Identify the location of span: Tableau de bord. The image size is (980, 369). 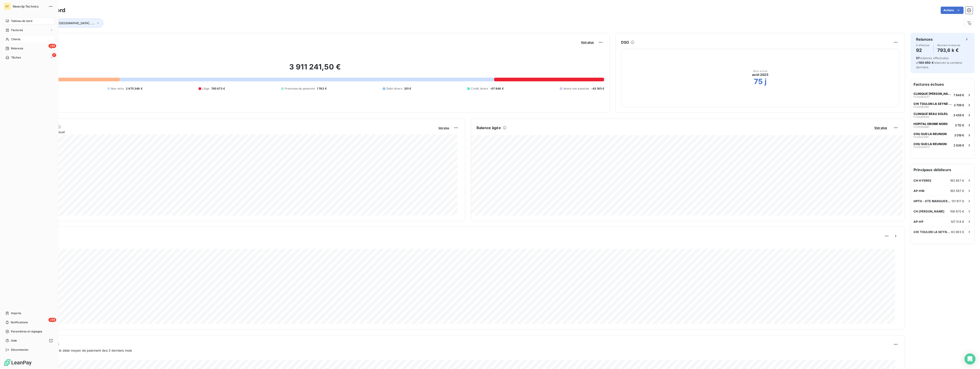
(22, 21).